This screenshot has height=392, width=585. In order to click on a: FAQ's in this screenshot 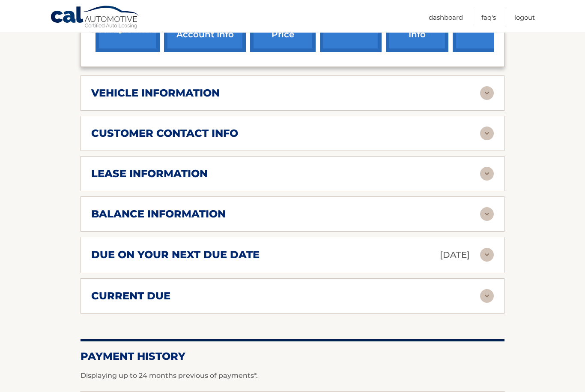, I will do `click(489, 17)`.